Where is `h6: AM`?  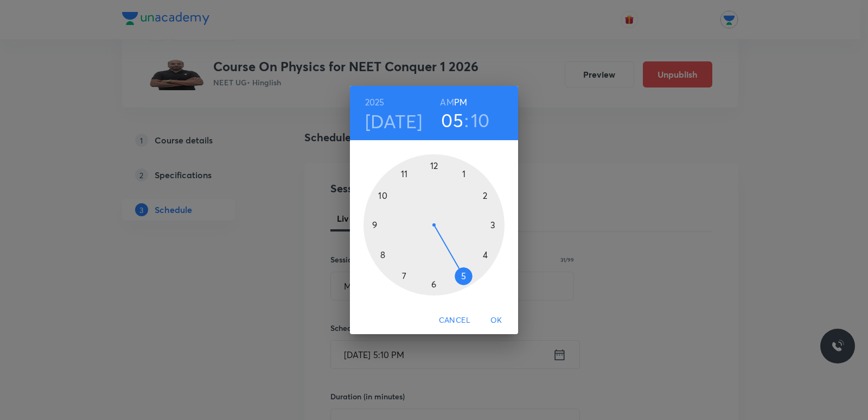 h6: AM is located at coordinates (447, 102).